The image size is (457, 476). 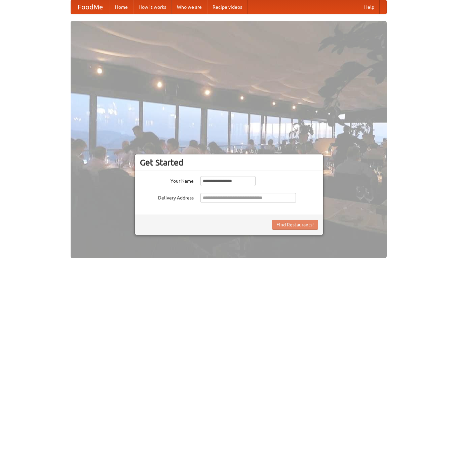 I want to click on a: Help, so click(x=369, y=7).